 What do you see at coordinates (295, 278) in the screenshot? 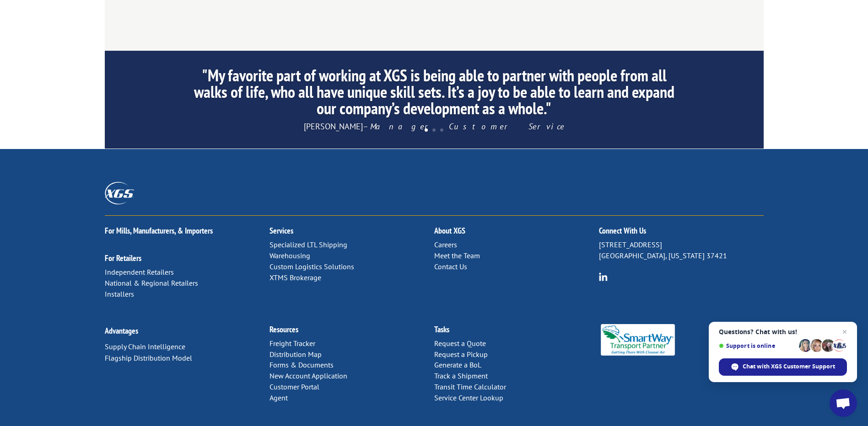
I see `a: XTMS Brokerage` at bounding box center [295, 278].